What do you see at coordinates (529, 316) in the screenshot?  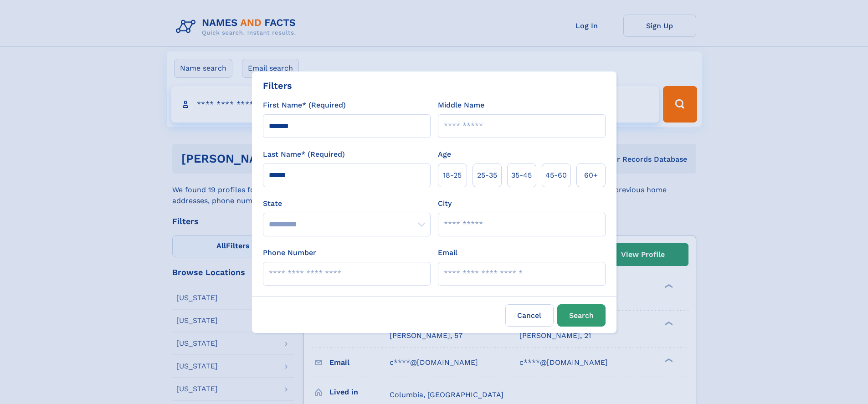 I see `label: Cancel` at bounding box center [529, 316].